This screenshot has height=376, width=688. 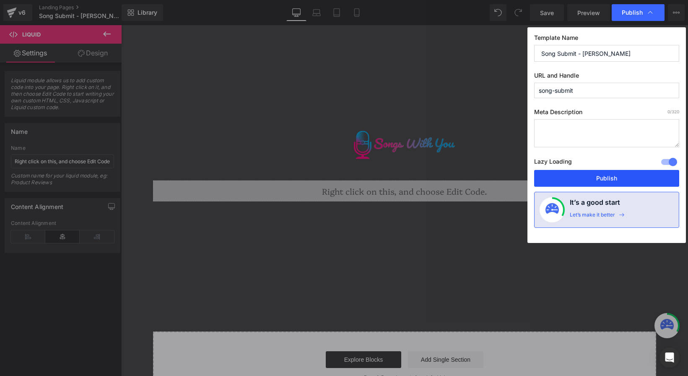 I want to click on span: 0, so click(x=669, y=112).